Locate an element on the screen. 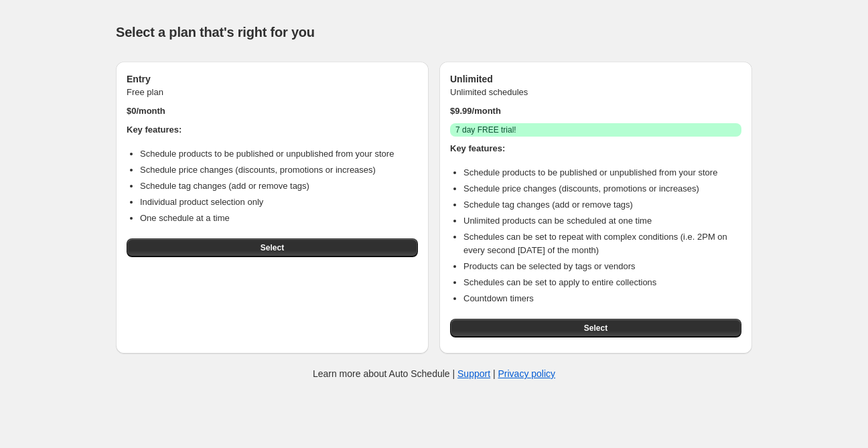 This screenshot has width=868, height=448. li: Schedules can be set to apply to entire collections is located at coordinates (602, 283).